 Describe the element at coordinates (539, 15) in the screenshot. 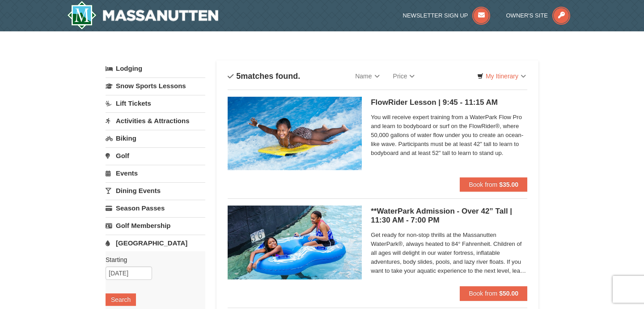

I see `a: Owner's Site` at that location.